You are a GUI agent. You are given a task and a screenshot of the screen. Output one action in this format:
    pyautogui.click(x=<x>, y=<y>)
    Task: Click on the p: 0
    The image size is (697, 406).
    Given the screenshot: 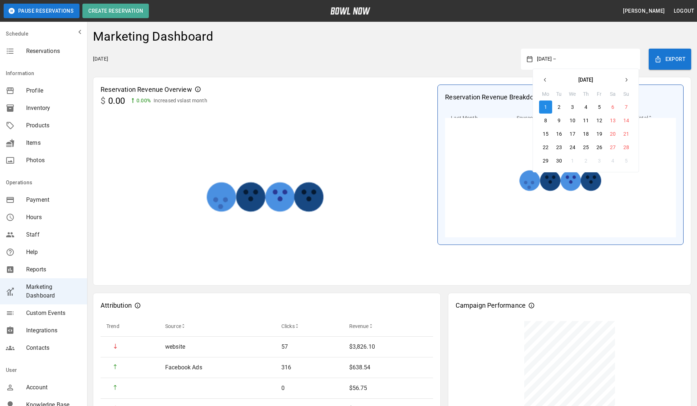 What is the action you would take?
    pyautogui.click(x=309, y=389)
    